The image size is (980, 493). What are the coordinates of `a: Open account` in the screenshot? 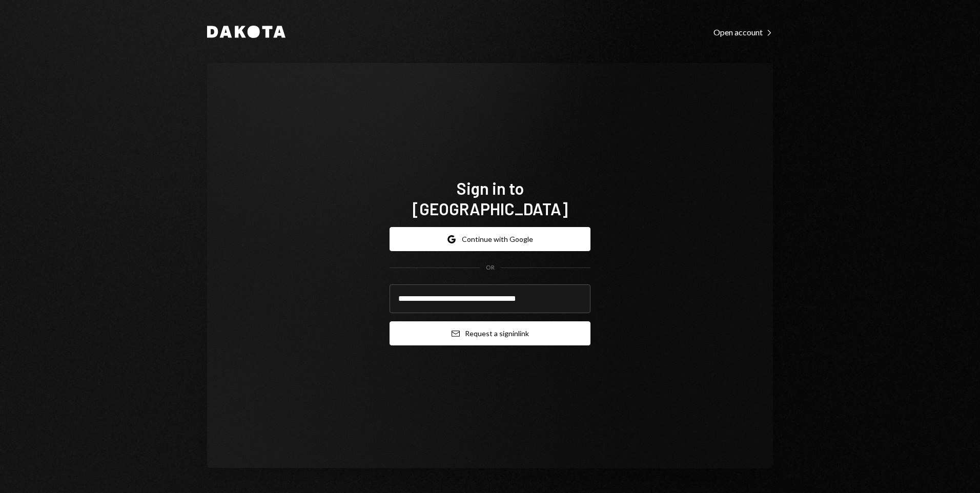 It's located at (743, 32).